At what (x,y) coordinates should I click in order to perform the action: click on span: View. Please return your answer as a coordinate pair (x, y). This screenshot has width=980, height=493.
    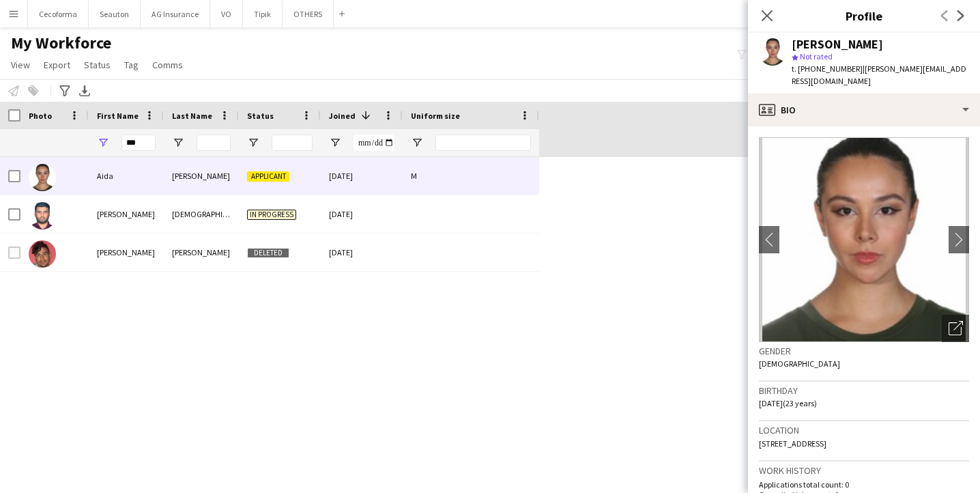
    Looking at the image, I should click on (21, 65).